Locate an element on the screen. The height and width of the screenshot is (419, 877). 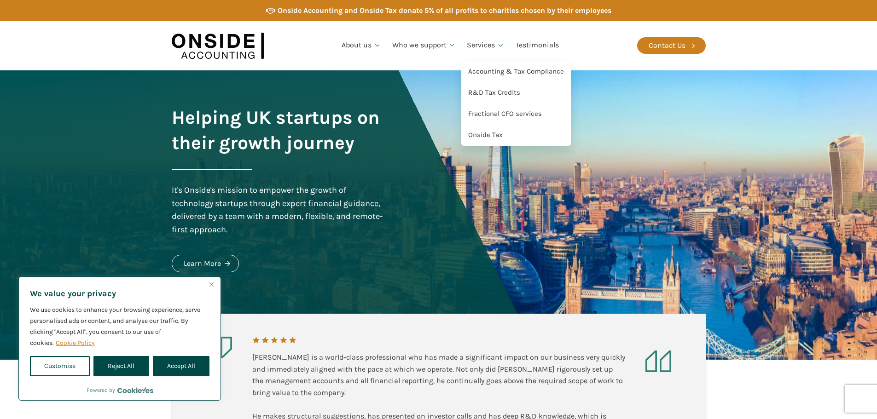
a: Fractional CFO services is located at coordinates (516, 114).